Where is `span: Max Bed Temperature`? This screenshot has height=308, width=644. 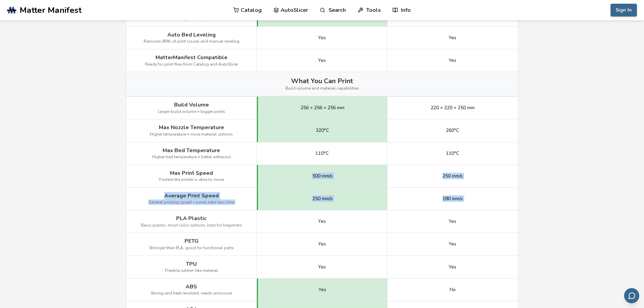
span: Max Bed Temperature is located at coordinates (191, 151).